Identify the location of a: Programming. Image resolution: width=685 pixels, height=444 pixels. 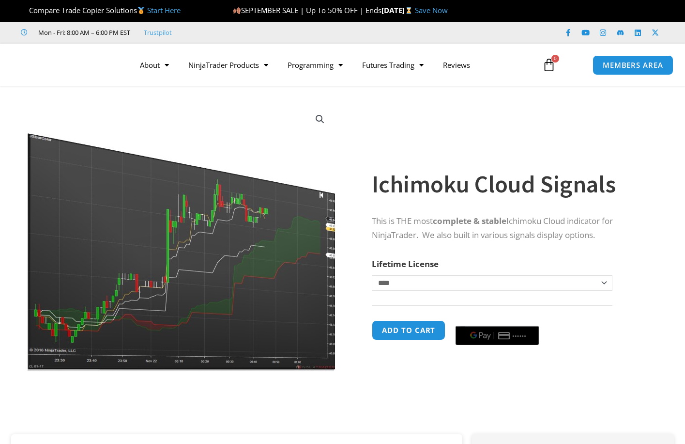
(315, 65).